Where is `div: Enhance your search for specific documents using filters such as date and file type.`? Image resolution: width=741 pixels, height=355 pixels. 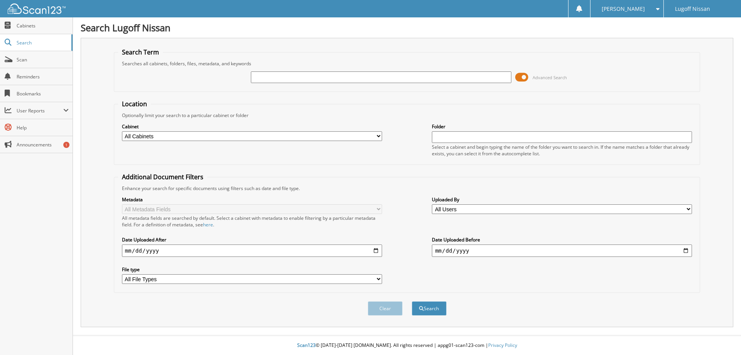 div: Enhance your search for specific documents using filters such as date and file type. is located at coordinates (407, 188).